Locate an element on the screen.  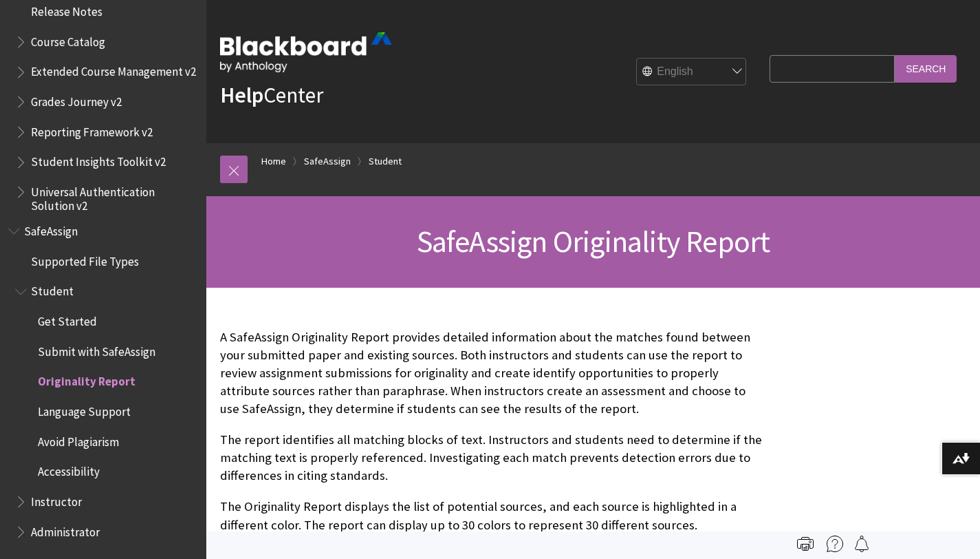
strong: Help is located at coordinates (241, 95).